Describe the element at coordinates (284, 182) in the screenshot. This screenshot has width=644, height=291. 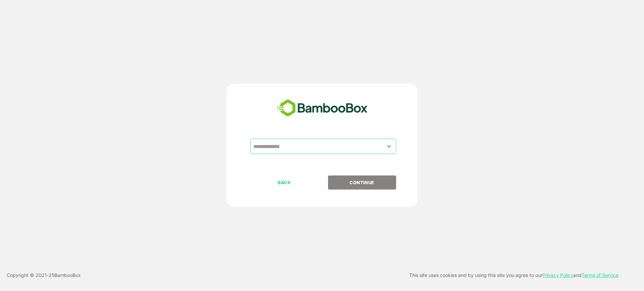
I see `p: BACK` at that location.